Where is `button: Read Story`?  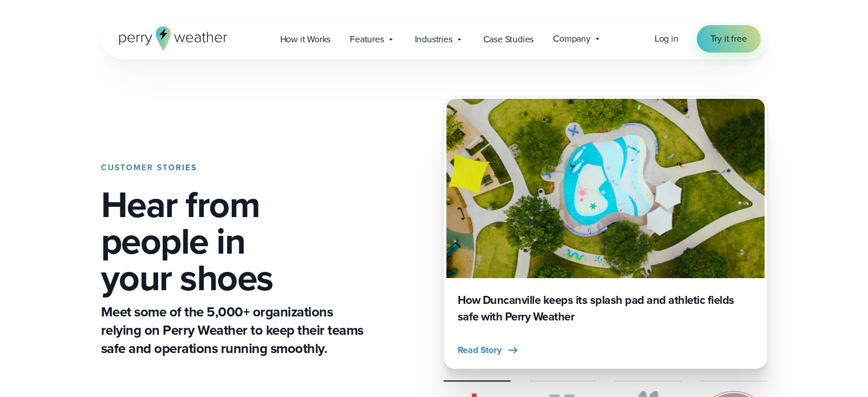
button: Read Story is located at coordinates (489, 350).